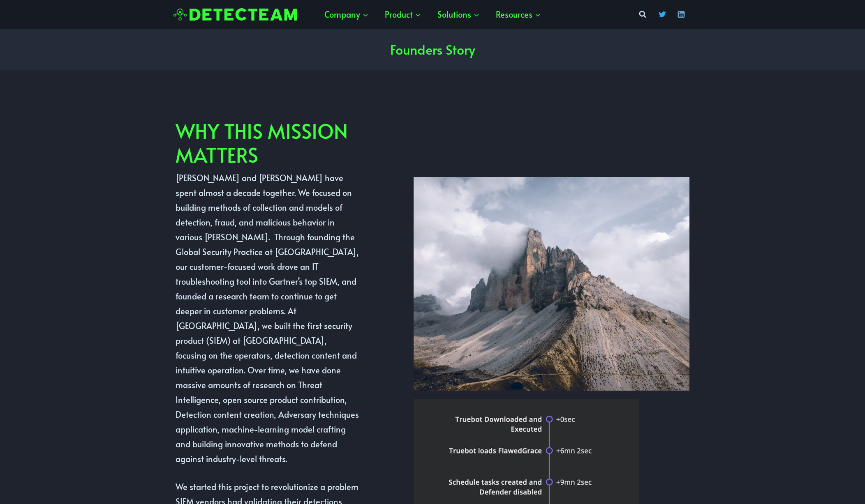 Image resolution: width=865 pixels, height=504 pixels. Describe the element at coordinates (346, 14) in the screenshot. I see `span: Company` at that location.